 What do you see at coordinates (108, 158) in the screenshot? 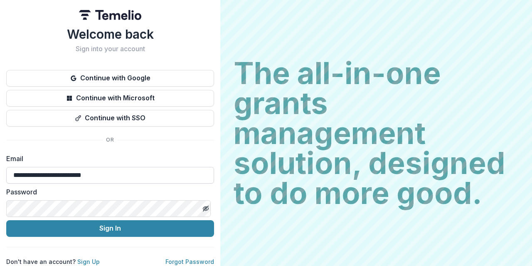
I see `label: Email` at bounding box center [108, 158].